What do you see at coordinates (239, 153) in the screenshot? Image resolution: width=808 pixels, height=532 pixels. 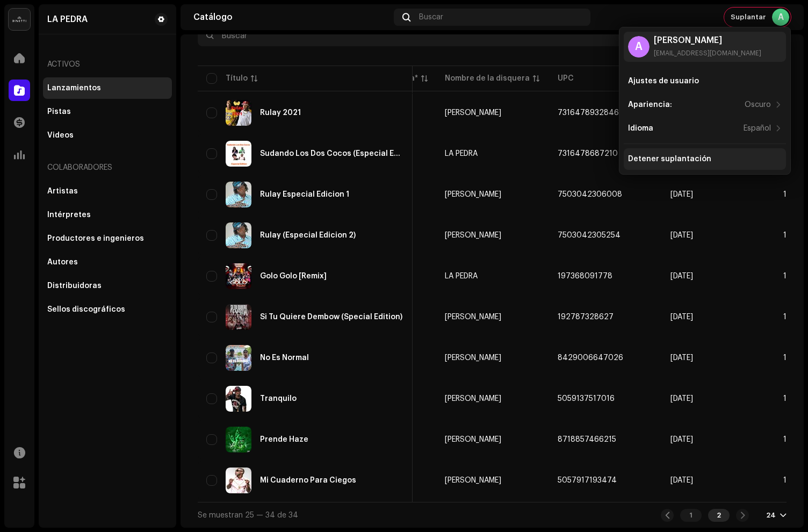 I see `img: bd616d93-ea8b-4e54-986a-36c228235ac1` at bounding box center [239, 153].